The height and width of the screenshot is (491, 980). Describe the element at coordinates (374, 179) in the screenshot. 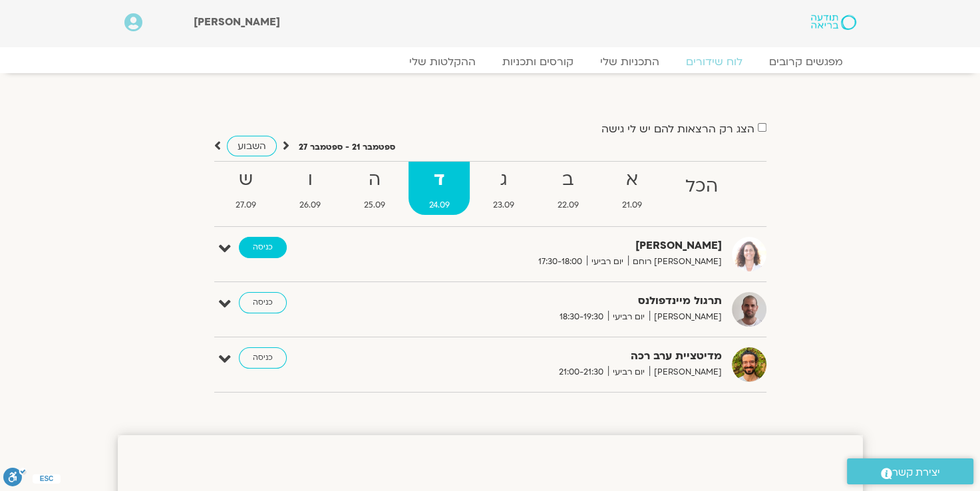

I see `strong: ה` at that location.